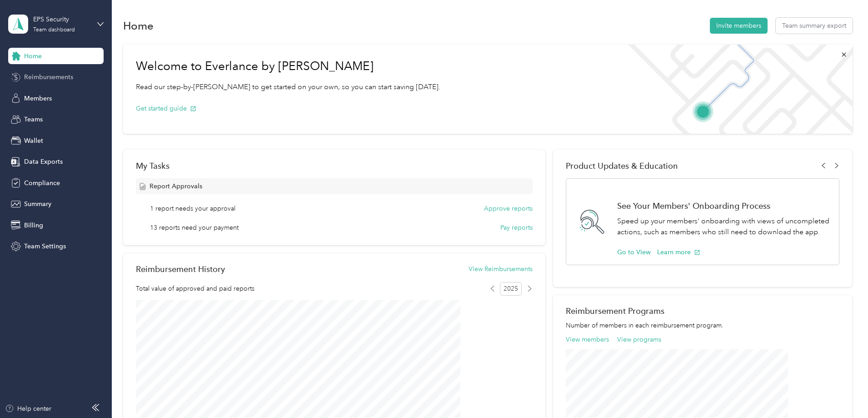 The width and height of the screenshot is (868, 418). Describe the element at coordinates (678, 252) in the screenshot. I see `button: Learn more` at that location.